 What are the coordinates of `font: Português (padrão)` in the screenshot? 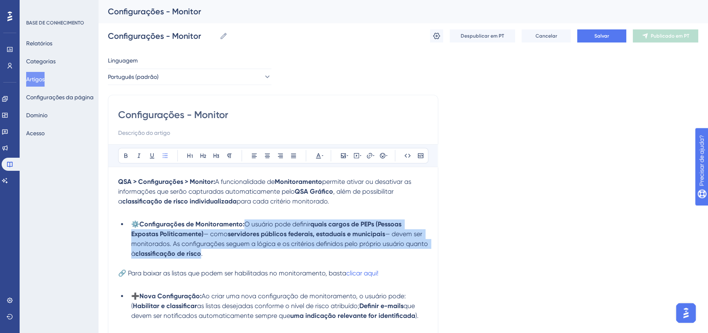 It's located at (133, 77).